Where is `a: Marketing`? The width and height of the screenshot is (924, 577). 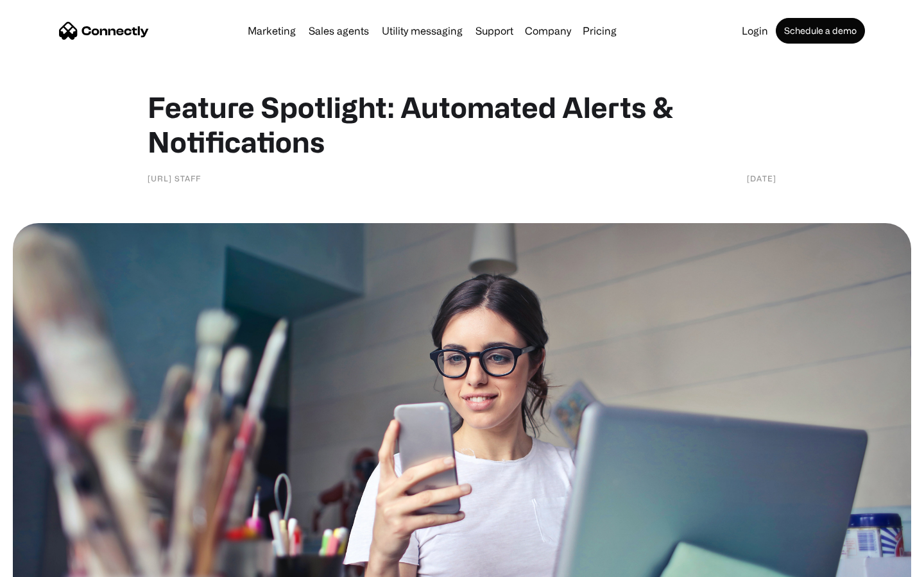
a: Marketing is located at coordinates (271, 31).